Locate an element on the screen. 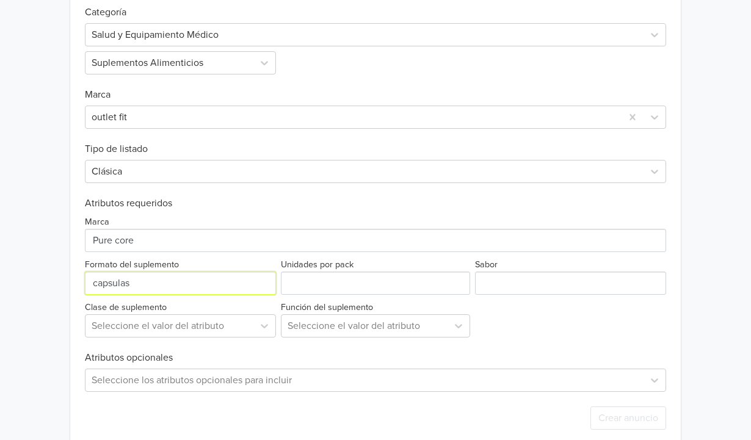 The width and height of the screenshot is (751, 440). h6: Atributos opcionales is located at coordinates (375, 358).